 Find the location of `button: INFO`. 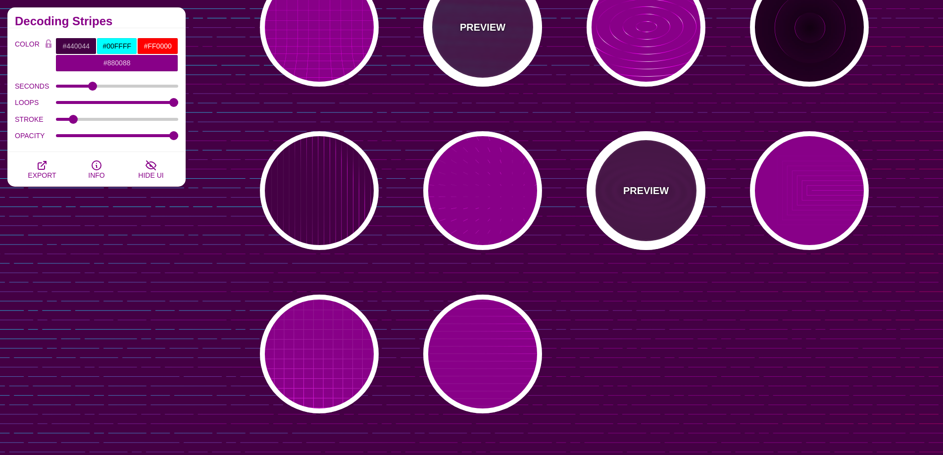

button: INFO is located at coordinates (97, 169).